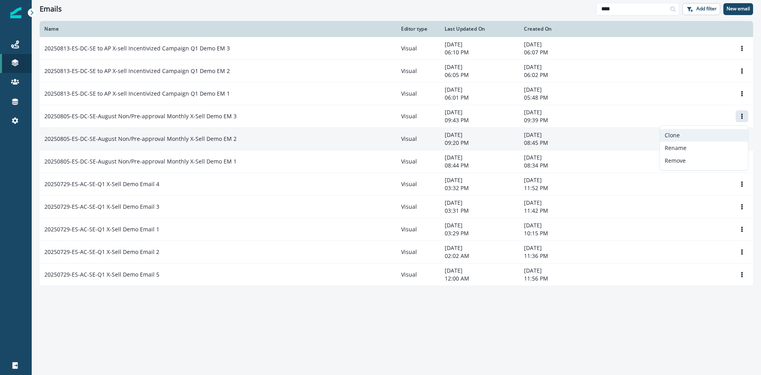  I want to click on p: 02:02 AM, so click(480, 256).